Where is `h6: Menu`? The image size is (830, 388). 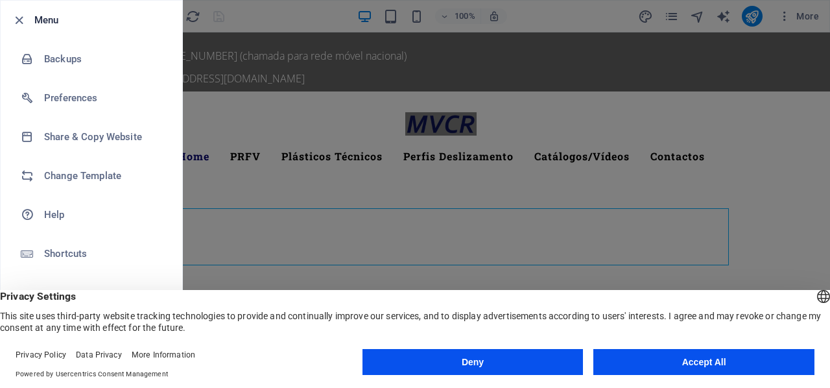
h6: Menu is located at coordinates (103, 20).